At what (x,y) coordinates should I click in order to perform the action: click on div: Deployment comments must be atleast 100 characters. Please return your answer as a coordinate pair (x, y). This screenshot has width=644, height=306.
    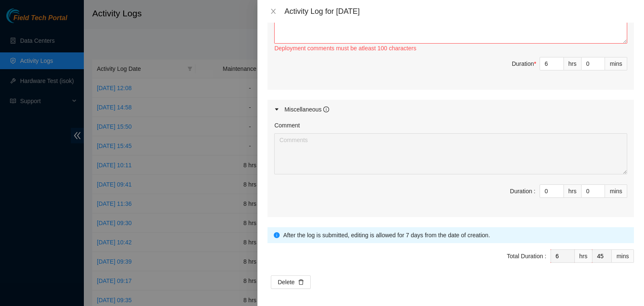
    Looking at the image, I should click on (450, 48).